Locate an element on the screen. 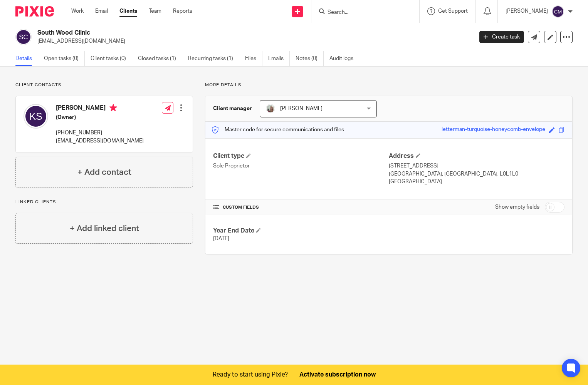 This screenshot has width=588, height=385. p: Master code for secure communications and files is located at coordinates (278, 129).